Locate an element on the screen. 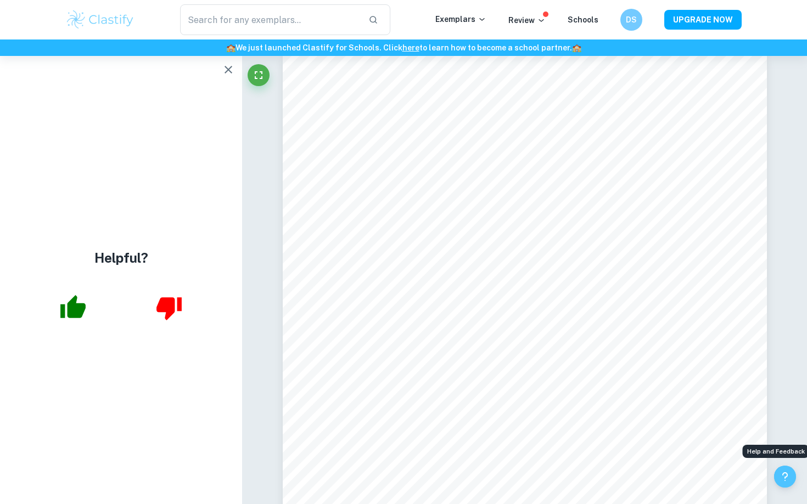  h4: Helpful? is located at coordinates (121, 258).